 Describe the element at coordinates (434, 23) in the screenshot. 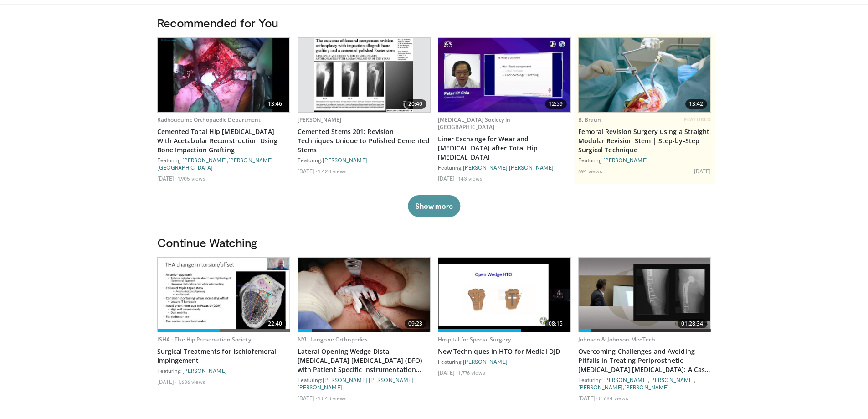

I see `h3: Recommended for You` at that location.